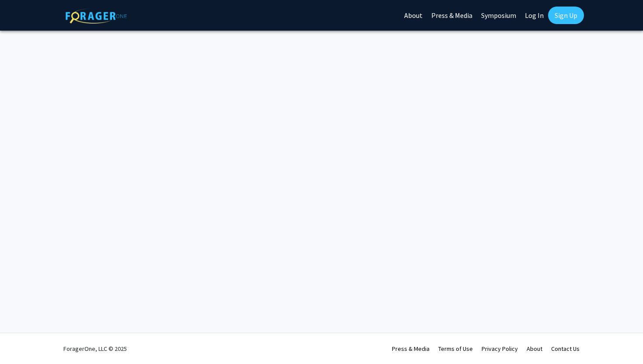 Image resolution: width=643 pixels, height=364 pixels. What do you see at coordinates (500, 349) in the screenshot?
I see `a: Privacy Policy` at bounding box center [500, 349].